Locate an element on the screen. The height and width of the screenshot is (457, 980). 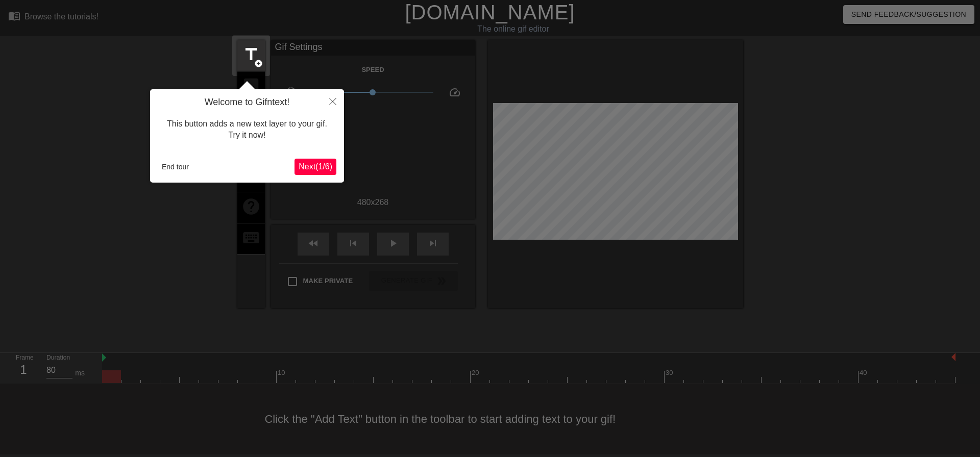
button: Close is located at coordinates (333, 101).